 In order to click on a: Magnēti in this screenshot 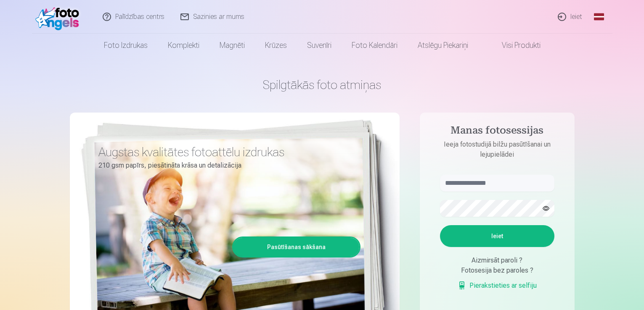, I will do `click(232, 45)`.